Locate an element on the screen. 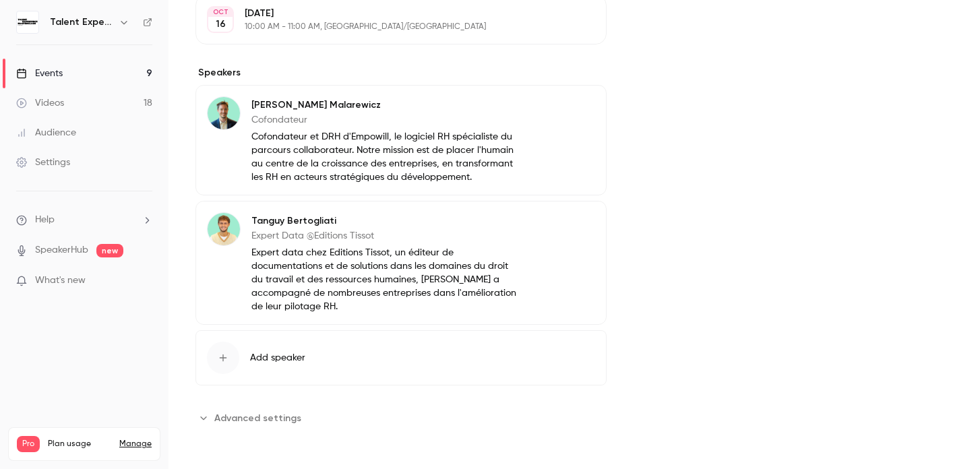 This screenshot has width=980, height=469. p: Expert data chez Editions Tissot, un éditeur de documentations et de solutions dans les domaines ... is located at coordinates (385, 279).